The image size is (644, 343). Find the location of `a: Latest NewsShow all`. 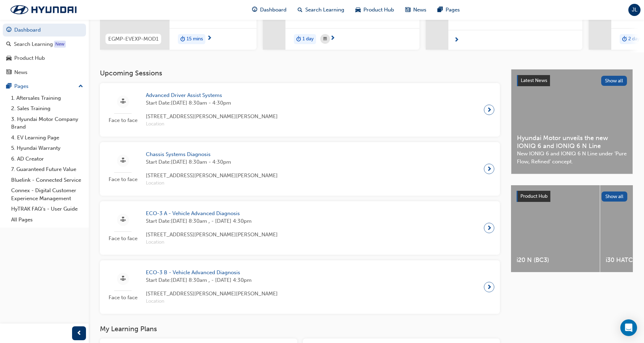

a: Latest NewsShow all is located at coordinates (572, 81).